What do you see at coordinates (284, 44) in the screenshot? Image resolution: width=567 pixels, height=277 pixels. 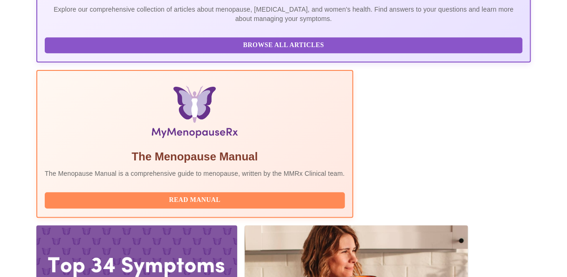 I see `a: Browse All Articles` at bounding box center [284, 44].